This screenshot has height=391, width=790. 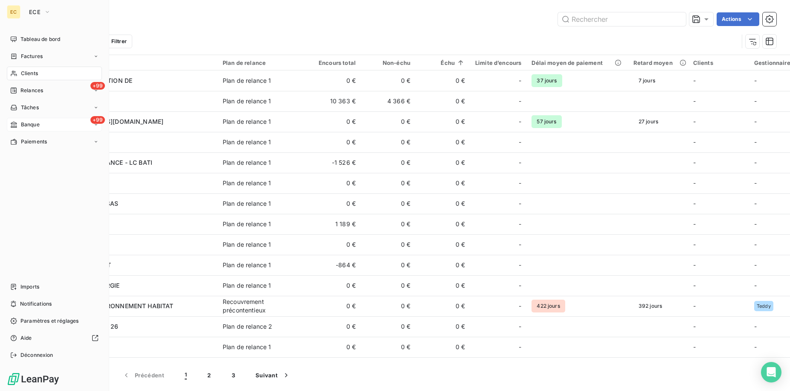 I want to click on span: Aide, so click(x=26, y=338).